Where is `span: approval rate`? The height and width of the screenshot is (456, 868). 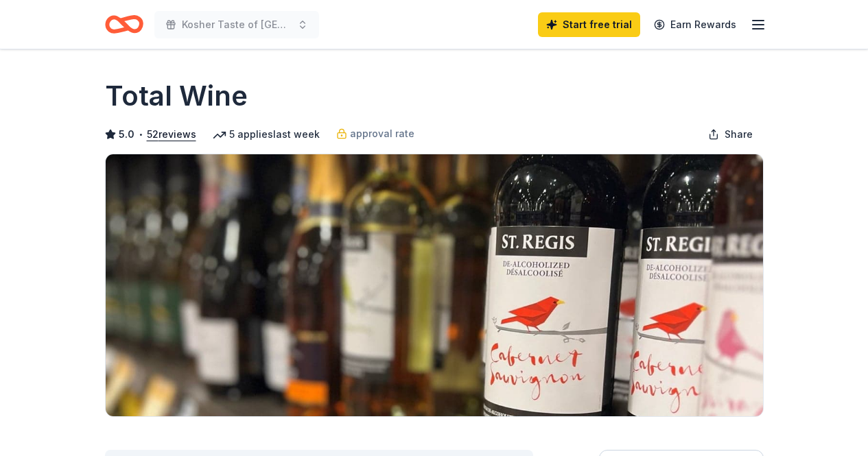 span: approval rate is located at coordinates (382, 134).